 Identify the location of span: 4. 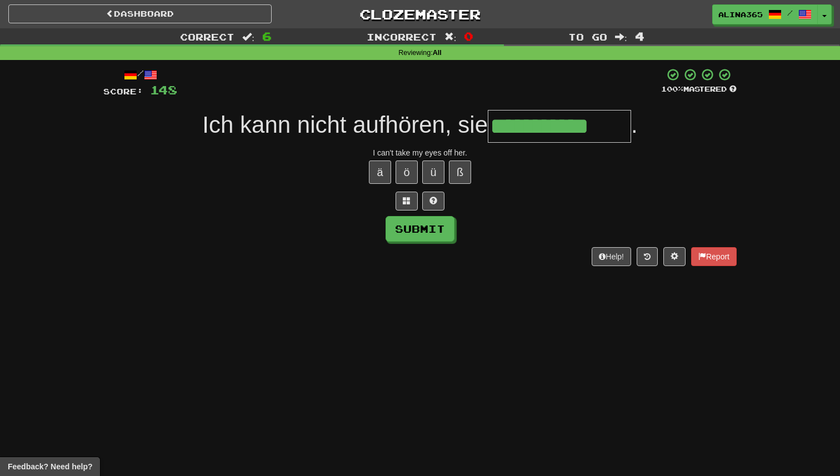
(640, 36).